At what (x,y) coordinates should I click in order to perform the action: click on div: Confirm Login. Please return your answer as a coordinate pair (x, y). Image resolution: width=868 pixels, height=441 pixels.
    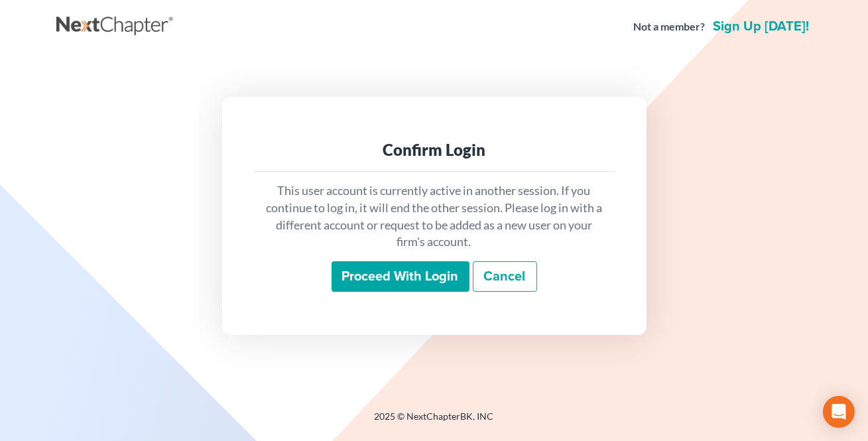
    Looking at the image, I should click on (434, 150).